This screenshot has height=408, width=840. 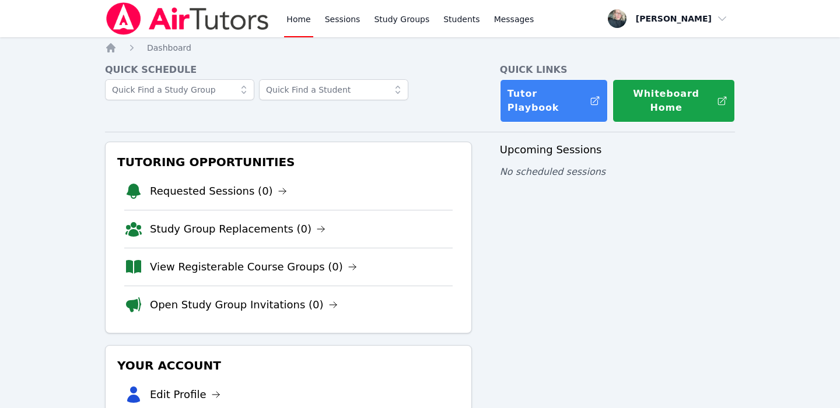 I want to click on a: View Registerable Course Groups (0), so click(x=253, y=267).